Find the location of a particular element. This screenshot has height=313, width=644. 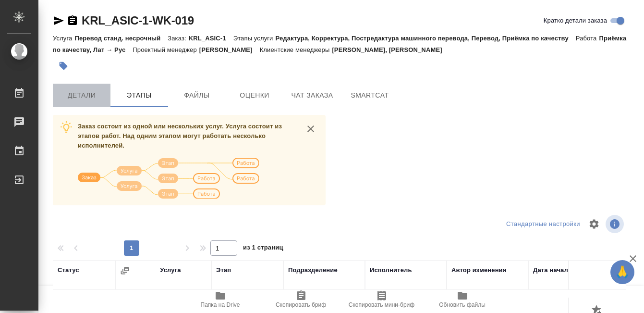

span: Заказ состоит из одной или нескольких услуг. Услуга состоит из этапов работ. Над одним этапом мог... is located at coordinates (179, 135).